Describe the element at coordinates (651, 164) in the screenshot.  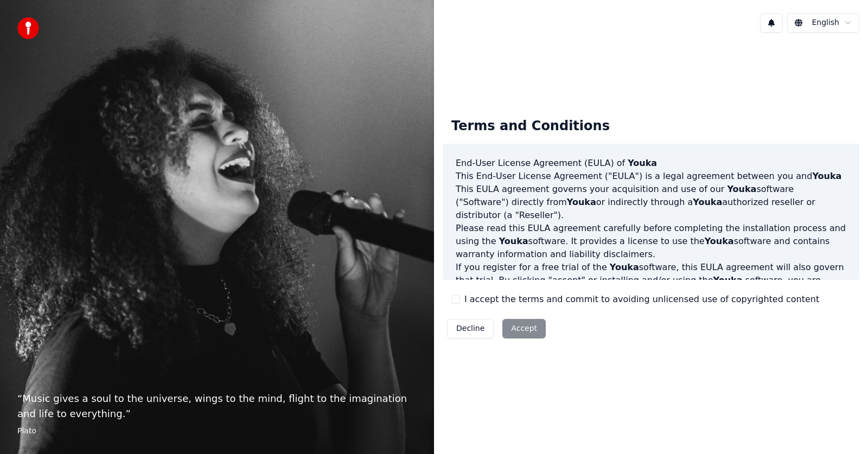
I see `h3: End-User License Agreement (EULA) of` at that location.